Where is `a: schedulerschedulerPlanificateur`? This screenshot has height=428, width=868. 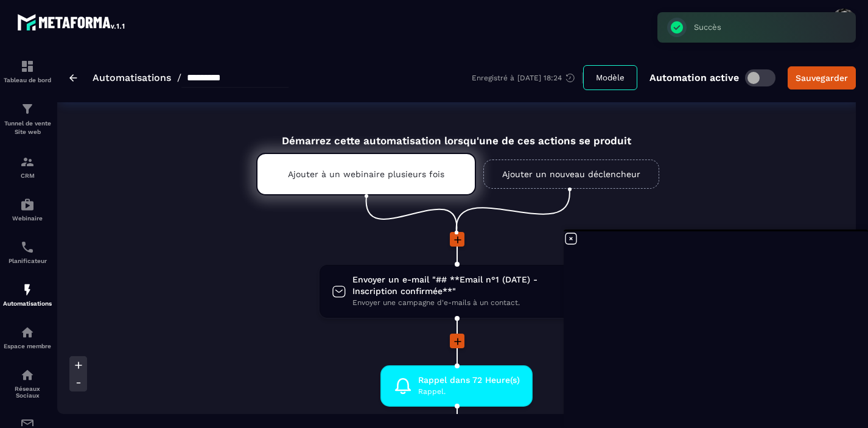 a: schedulerschedulerPlanificateur is located at coordinates (28, 252).